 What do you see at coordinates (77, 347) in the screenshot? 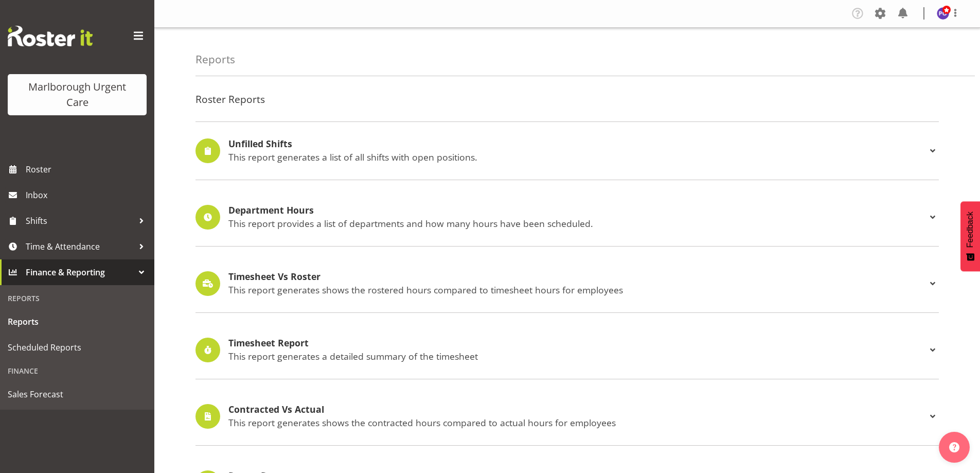
I see `a: Scheduled Reports` at bounding box center [77, 347].